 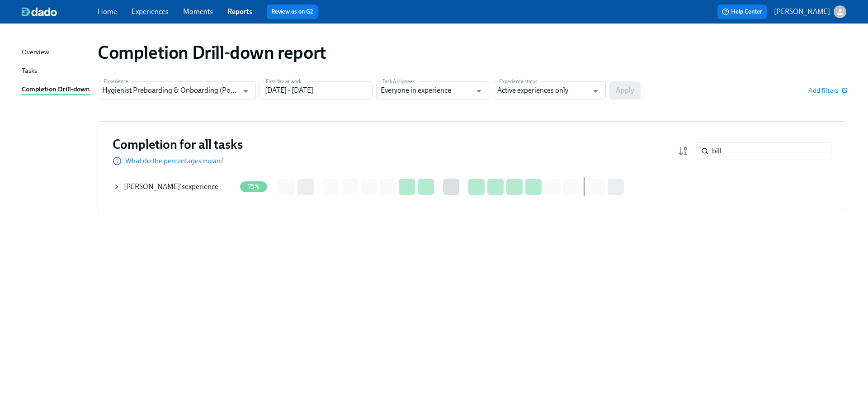 I want to click on a: dado, so click(x=59, y=12).